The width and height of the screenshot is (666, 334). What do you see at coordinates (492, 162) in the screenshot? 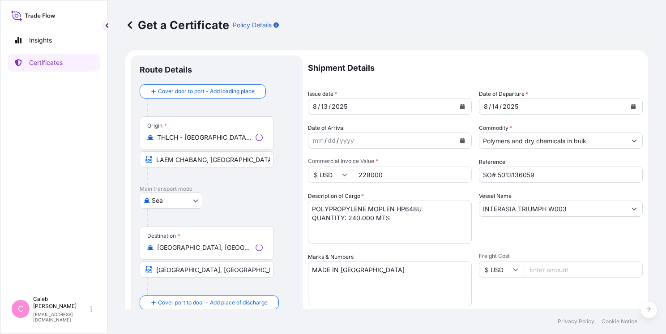
I see `label: Reference` at bounding box center [492, 162].